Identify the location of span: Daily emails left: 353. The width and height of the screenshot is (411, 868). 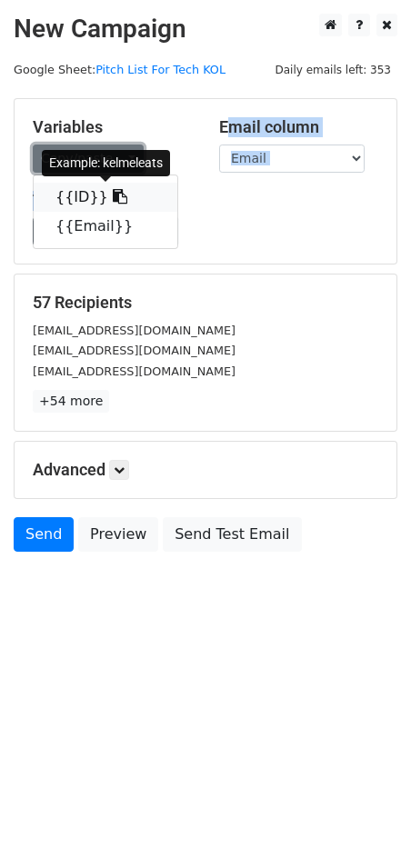
(333, 70).